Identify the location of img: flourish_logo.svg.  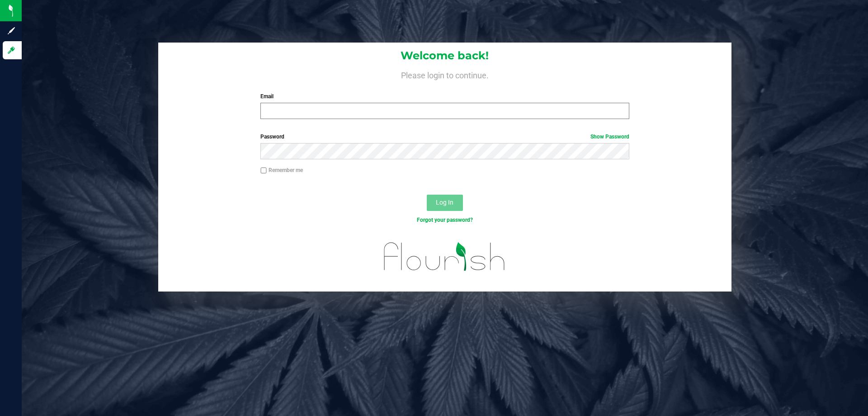
(444, 256).